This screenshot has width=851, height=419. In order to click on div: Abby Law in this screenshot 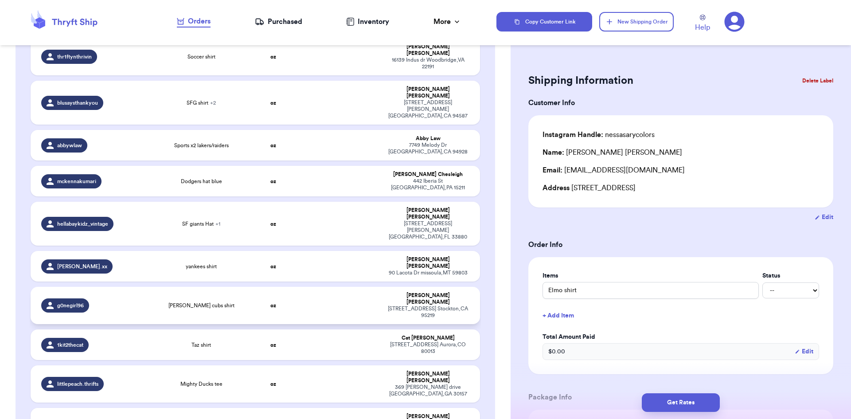, I will do `click(428, 138)`.